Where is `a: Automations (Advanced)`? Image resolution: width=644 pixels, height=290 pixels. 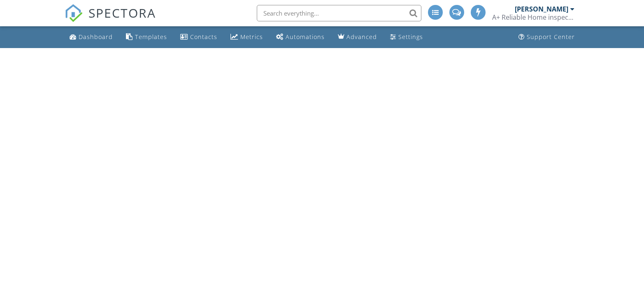
a: Automations (Advanced) is located at coordinates (300, 37).